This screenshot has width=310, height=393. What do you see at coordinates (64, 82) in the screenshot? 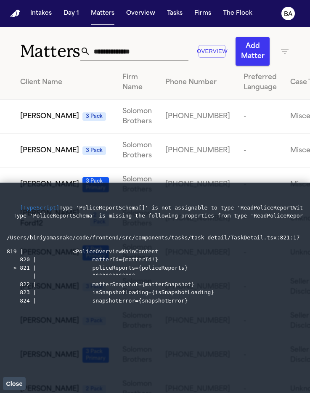
I see `div: Client Name` at bounding box center [64, 82].